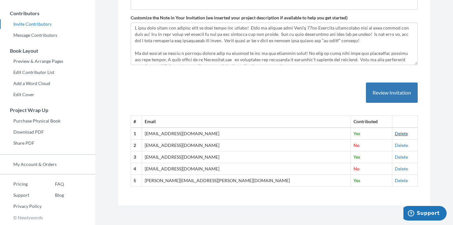  What do you see at coordinates (48, 51) in the screenshot?
I see `h3: Book Layout` at bounding box center [48, 51].